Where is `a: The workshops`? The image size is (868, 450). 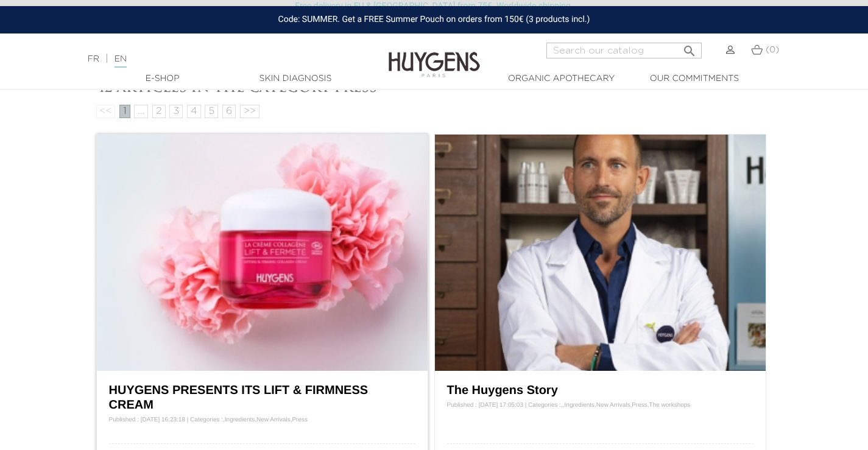 a: The workshops is located at coordinates (670, 405).